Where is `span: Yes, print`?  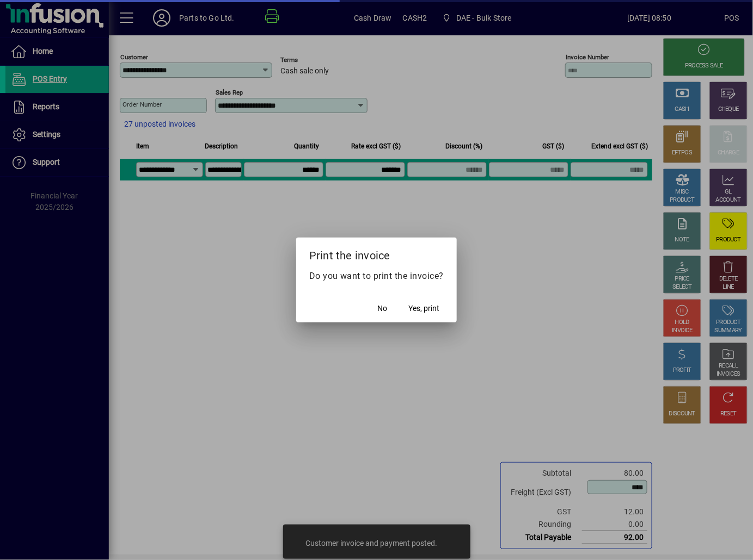 span: Yes, print is located at coordinates (423, 308).